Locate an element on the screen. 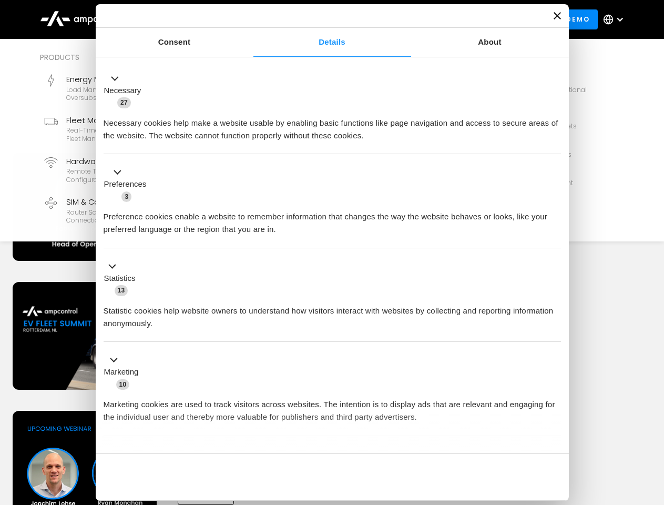 Image resolution: width=664 pixels, height=505 pixels. div: Products is located at coordinates (210, 57).